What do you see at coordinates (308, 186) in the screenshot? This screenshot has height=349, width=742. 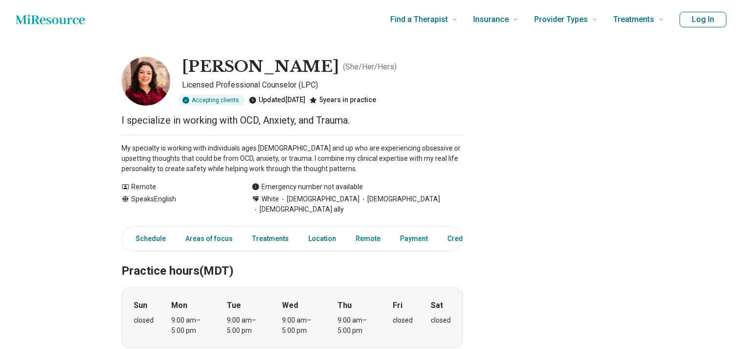 I see `div: Emergency number not available` at bounding box center [308, 186].